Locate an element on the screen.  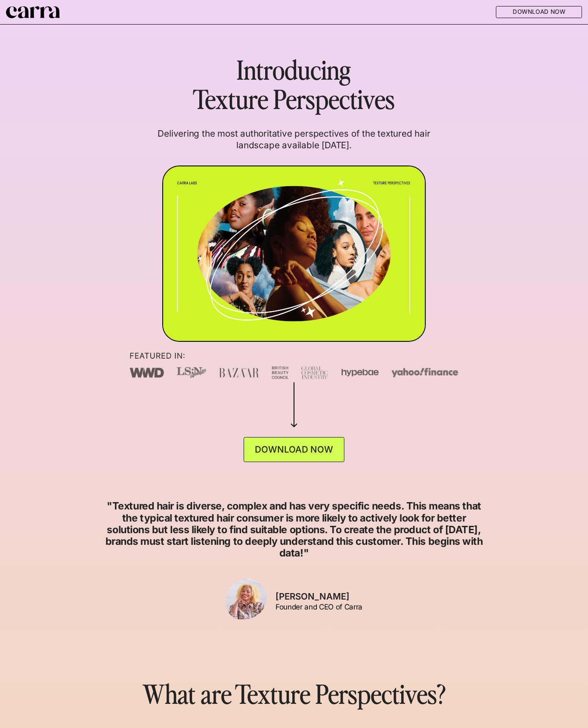
img: press logos is located at coordinates (294, 363).